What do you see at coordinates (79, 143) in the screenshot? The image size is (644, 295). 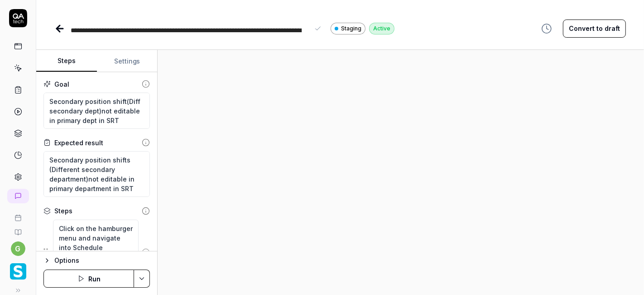 I see `div: Expected result` at bounding box center [79, 143].